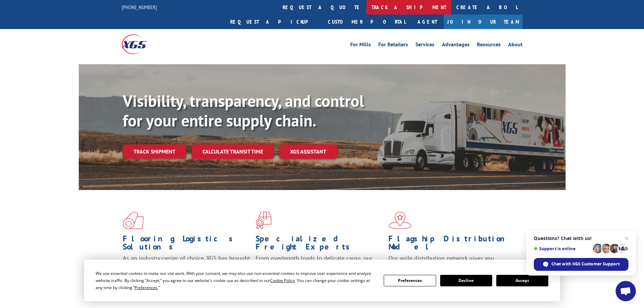 The height and width of the screenshot is (308, 644). I want to click on a: For Mills, so click(360, 45).